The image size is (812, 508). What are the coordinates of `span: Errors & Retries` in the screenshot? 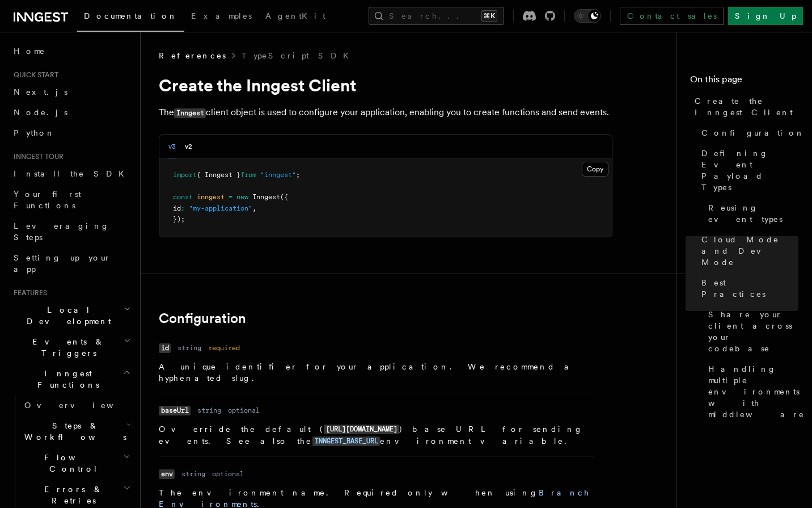 It's located at (72, 495).